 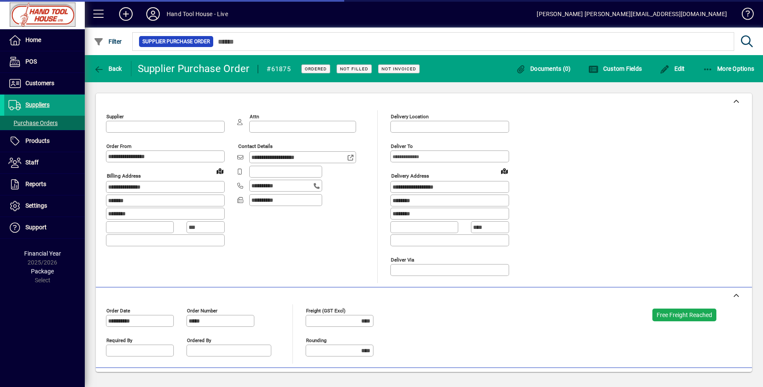 I want to click on mat-label: Freight (GST excl), so click(x=326, y=310).